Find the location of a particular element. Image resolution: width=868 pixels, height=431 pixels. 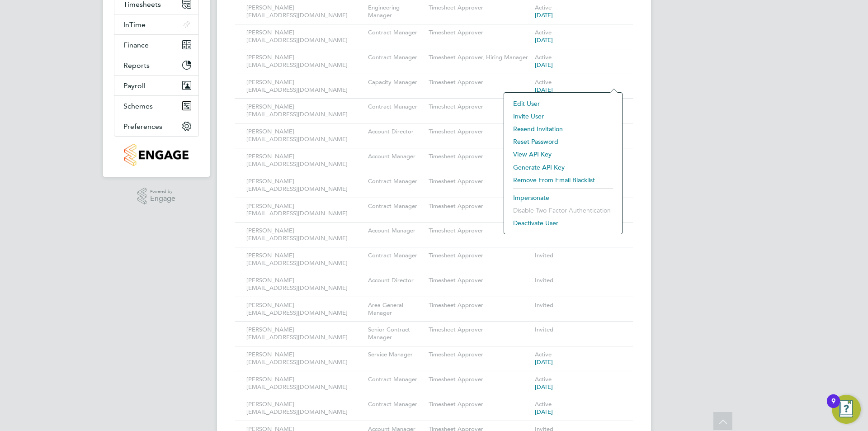

button: Reports is located at coordinates (157, 65).